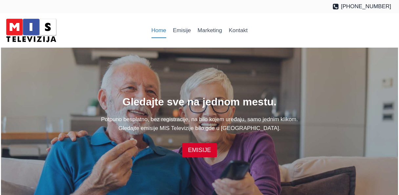 This screenshot has height=195, width=399. What do you see at coordinates (200, 150) in the screenshot?
I see `a: EMISIJE` at bounding box center [200, 150].